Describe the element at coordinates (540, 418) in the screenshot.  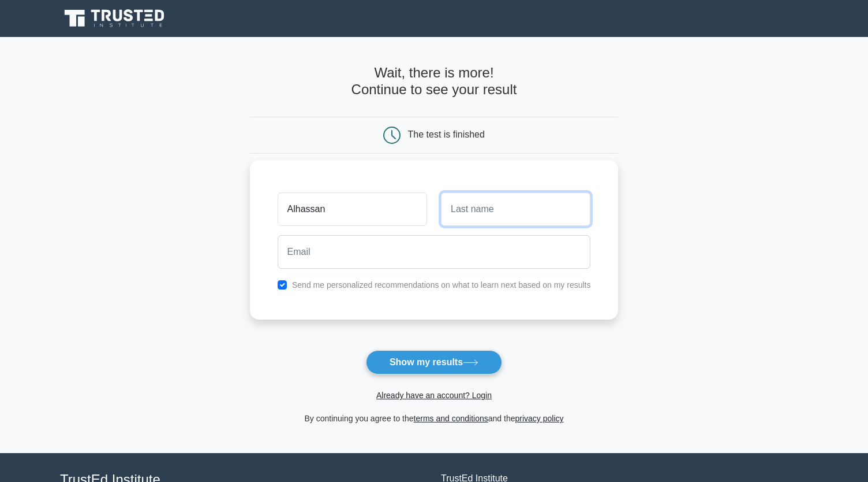
I see `a: privacy policy` at that location.